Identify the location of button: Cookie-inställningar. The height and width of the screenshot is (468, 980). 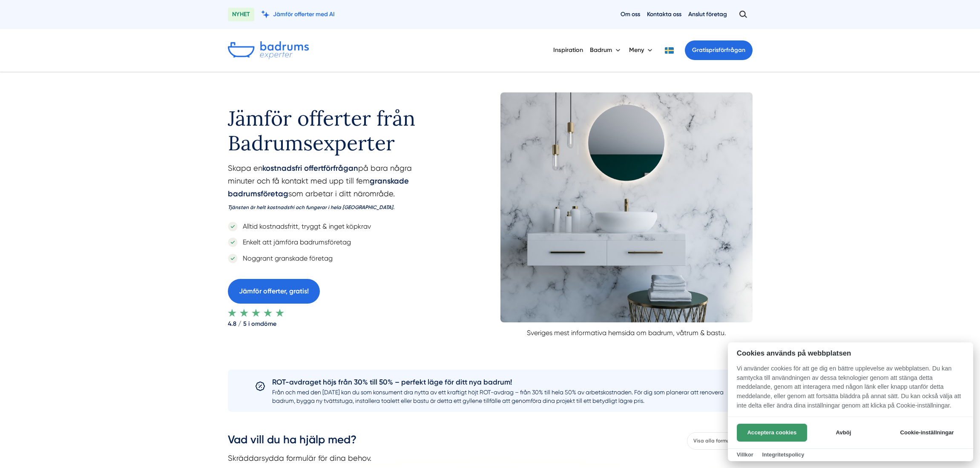
(926, 433).